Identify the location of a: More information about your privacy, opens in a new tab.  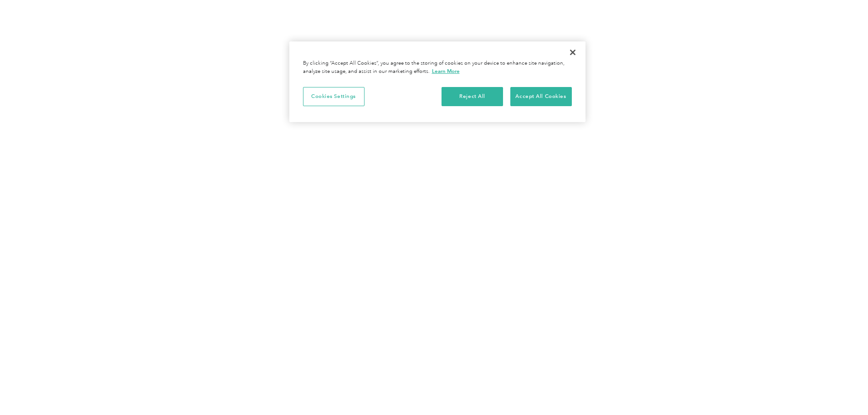
(445, 71).